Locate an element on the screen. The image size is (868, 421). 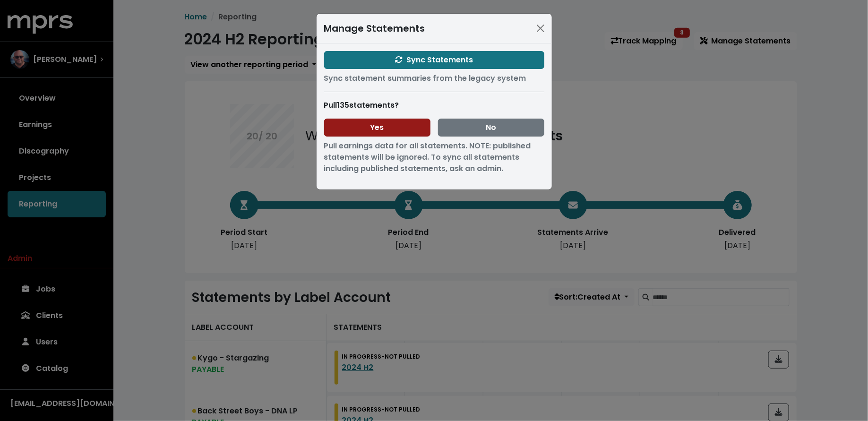
span: Yes is located at coordinates (377, 127).